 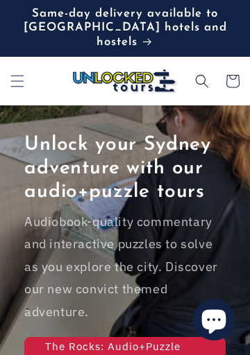 I want to click on img: Unlocked Tours, so click(x=125, y=81).